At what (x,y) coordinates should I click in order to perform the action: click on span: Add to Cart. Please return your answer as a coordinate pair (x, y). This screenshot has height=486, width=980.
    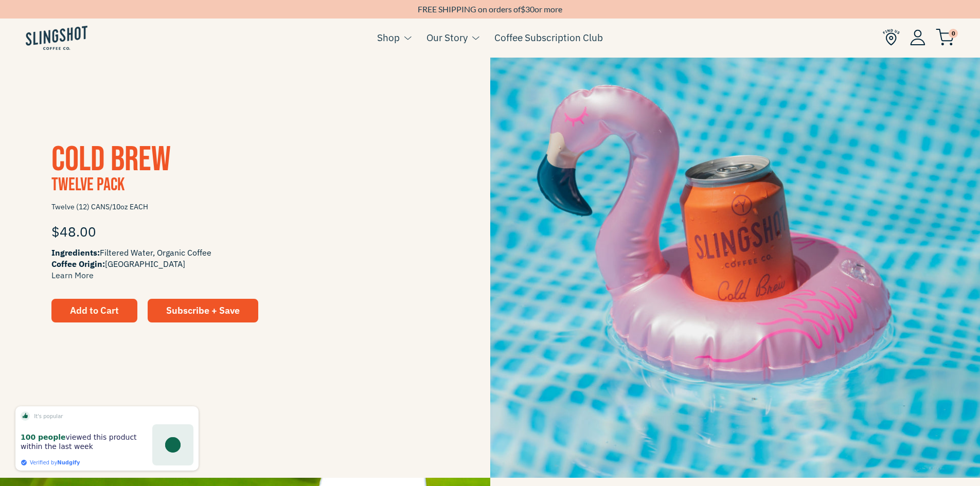
    Looking at the image, I should click on (94, 310).